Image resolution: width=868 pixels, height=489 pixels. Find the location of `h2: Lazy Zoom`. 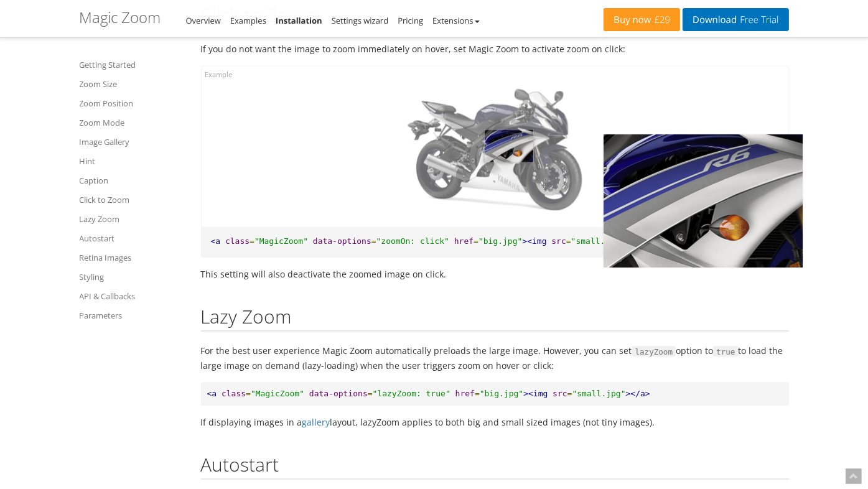

h2: Lazy Zoom is located at coordinates (495, 318).